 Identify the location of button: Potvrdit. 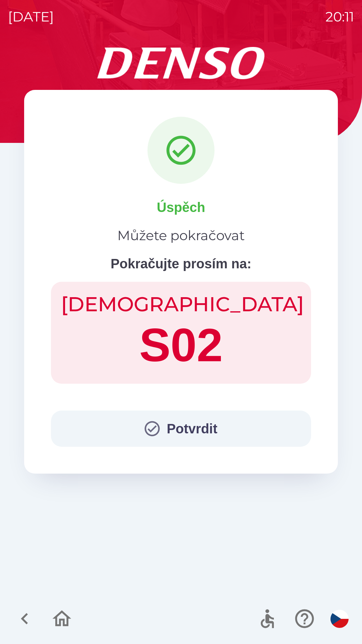
(181, 429).